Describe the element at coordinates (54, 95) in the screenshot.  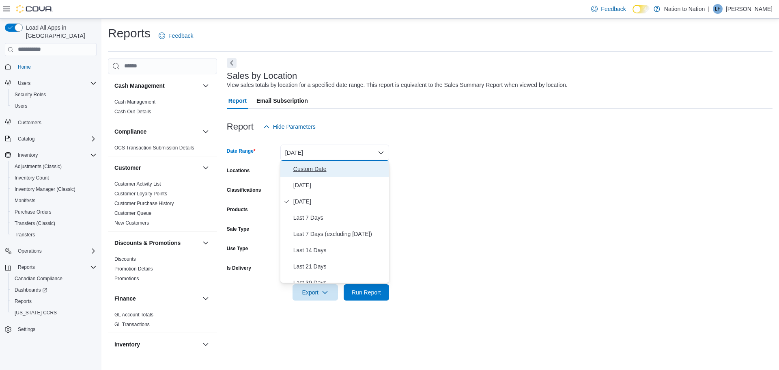
I see `button: Security Roles` at that location.